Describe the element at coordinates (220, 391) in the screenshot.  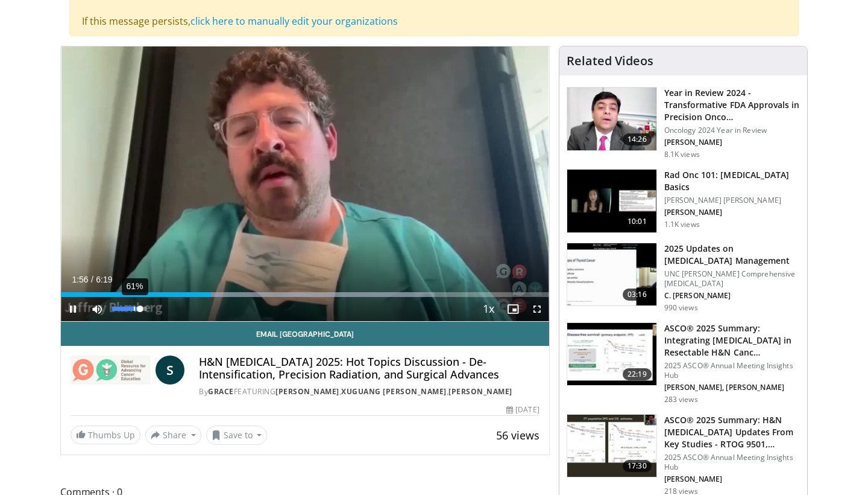
I see `a: GRACE` at that location.